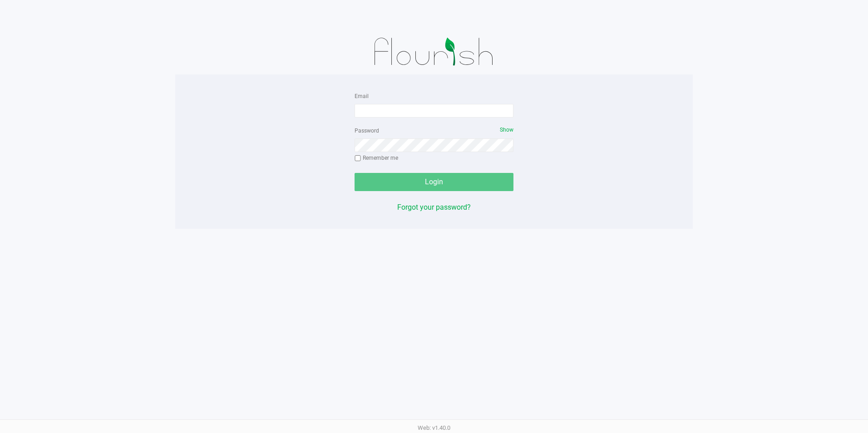 The height and width of the screenshot is (433, 868). What do you see at coordinates (377, 158) in the screenshot?
I see `label: Remember me` at bounding box center [377, 158].